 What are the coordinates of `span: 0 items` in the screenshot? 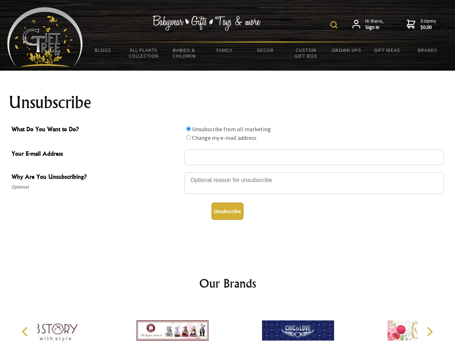 It's located at (428, 24).